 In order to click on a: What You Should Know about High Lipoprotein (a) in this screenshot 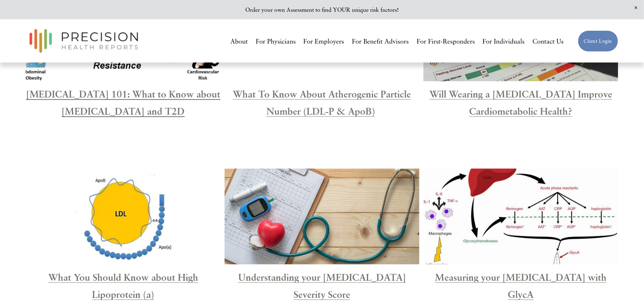, I will do `click(123, 286)`.